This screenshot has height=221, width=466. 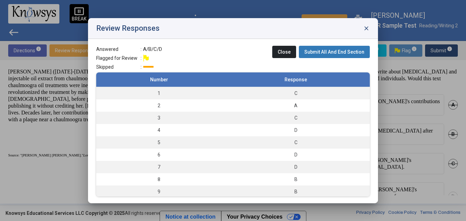 I want to click on button: Submit All And End Section, so click(x=334, y=52).